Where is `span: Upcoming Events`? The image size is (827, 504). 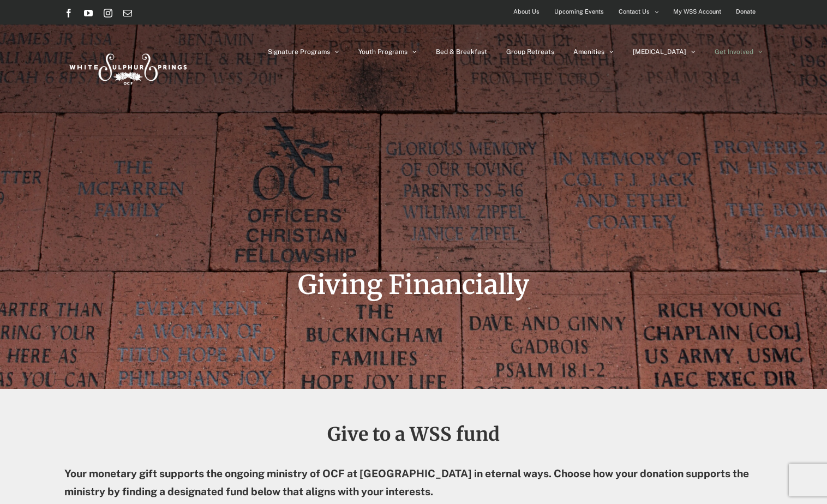 span: Upcoming Events is located at coordinates (579, 12).